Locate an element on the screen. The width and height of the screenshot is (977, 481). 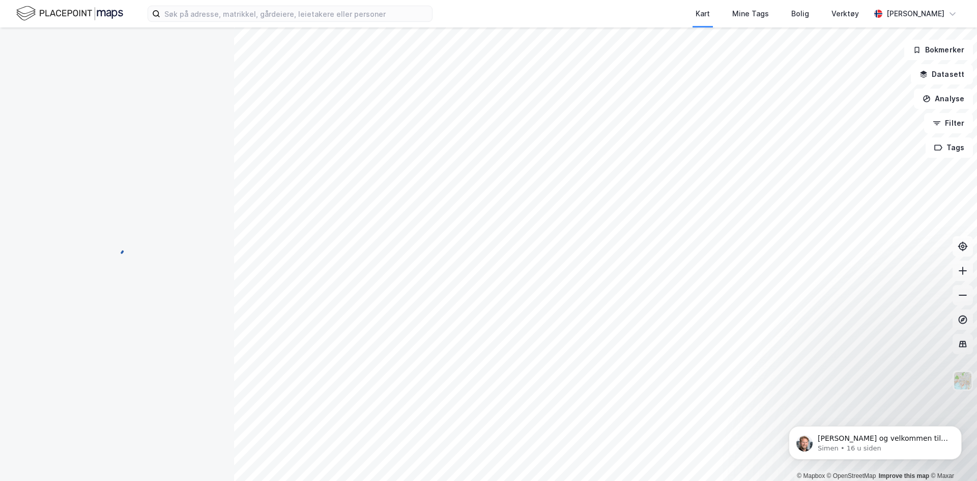
button: Bokmerker is located at coordinates (939, 50).